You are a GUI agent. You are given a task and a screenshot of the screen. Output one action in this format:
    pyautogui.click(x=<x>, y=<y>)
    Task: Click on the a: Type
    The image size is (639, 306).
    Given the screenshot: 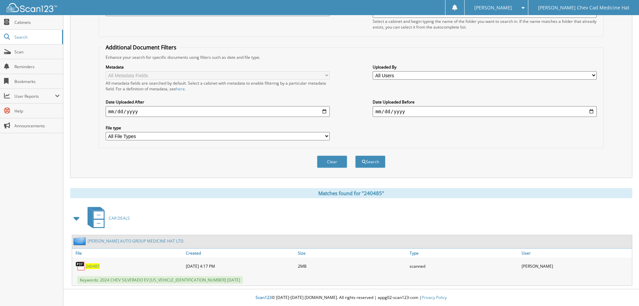 What is the action you would take?
    pyautogui.click(x=464, y=253)
    